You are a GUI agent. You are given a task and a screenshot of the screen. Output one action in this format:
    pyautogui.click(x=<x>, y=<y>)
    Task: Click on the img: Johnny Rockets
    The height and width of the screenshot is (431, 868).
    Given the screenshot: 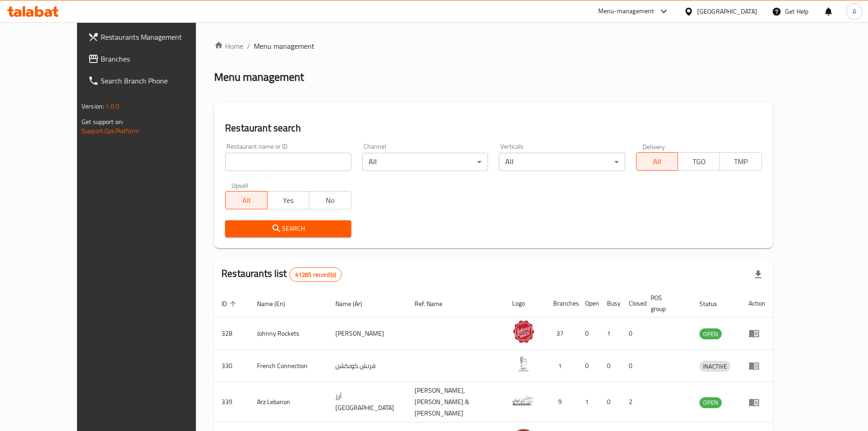 What is the action you would take?
    pyautogui.click(x=524, y=331)
    